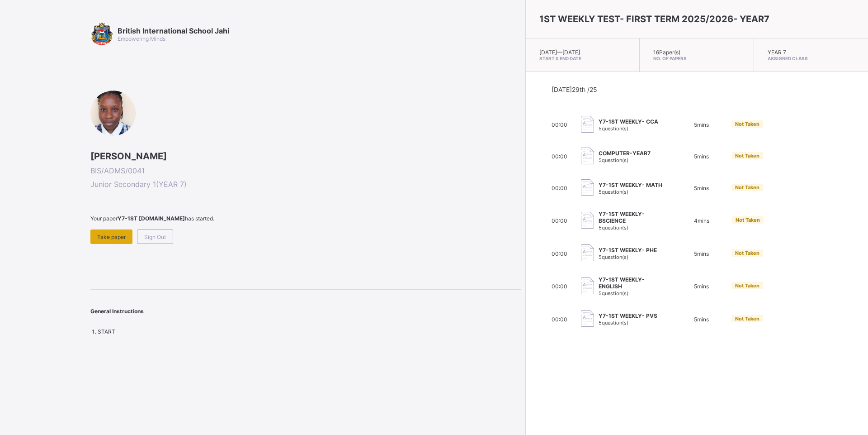 Image resolution: width=868 pixels, height=435 pixels. I want to click on span: Start & End Date, so click(582, 58).